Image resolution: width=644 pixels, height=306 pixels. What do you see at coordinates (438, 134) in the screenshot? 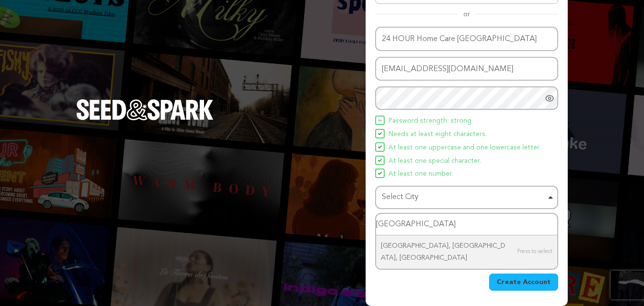
I see `span: Needs at least eight characters.` at bounding box center [438, 134].